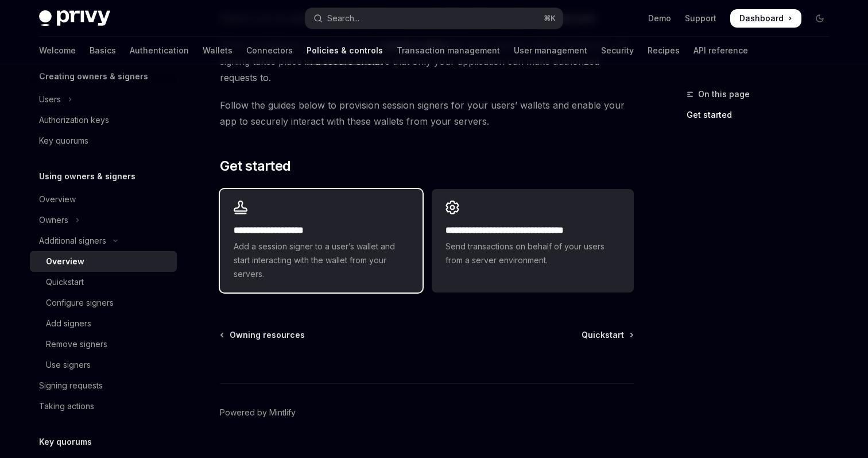 This screenshot has height=458, width=868. What do you see at coordinates (345, 50) in the screenshot?
I see `a: Policies & controls` at bounding box center [345, 50].